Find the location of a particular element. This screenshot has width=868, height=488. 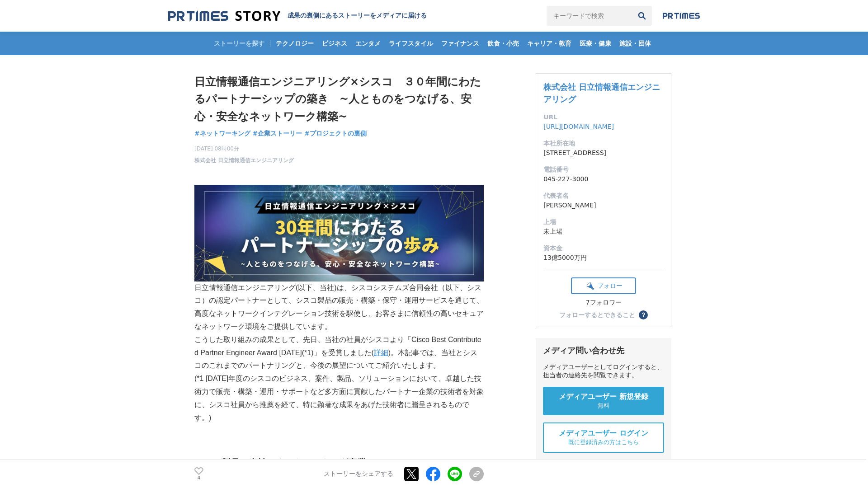

span: 株式会社 日立情報通信エンジニアリング is located at coordinates (244, 160).